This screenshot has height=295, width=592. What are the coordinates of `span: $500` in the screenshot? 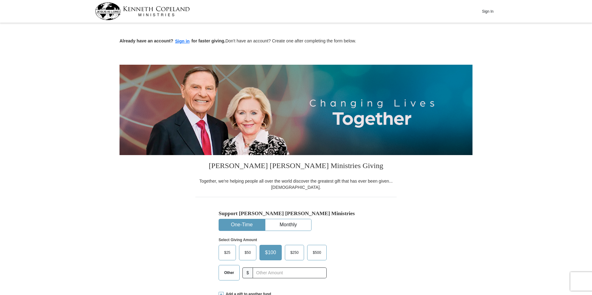 It's located at (317, 253).